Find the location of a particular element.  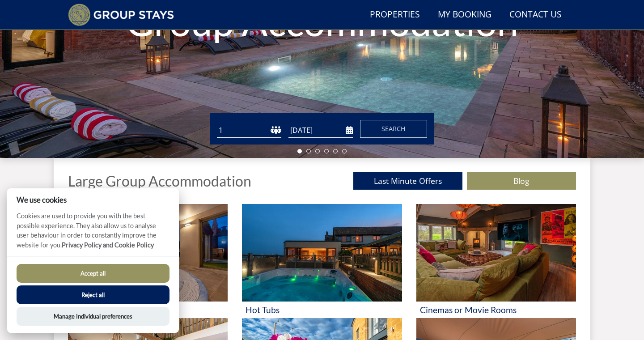

a: Blog is located at coordinates (522, 181).